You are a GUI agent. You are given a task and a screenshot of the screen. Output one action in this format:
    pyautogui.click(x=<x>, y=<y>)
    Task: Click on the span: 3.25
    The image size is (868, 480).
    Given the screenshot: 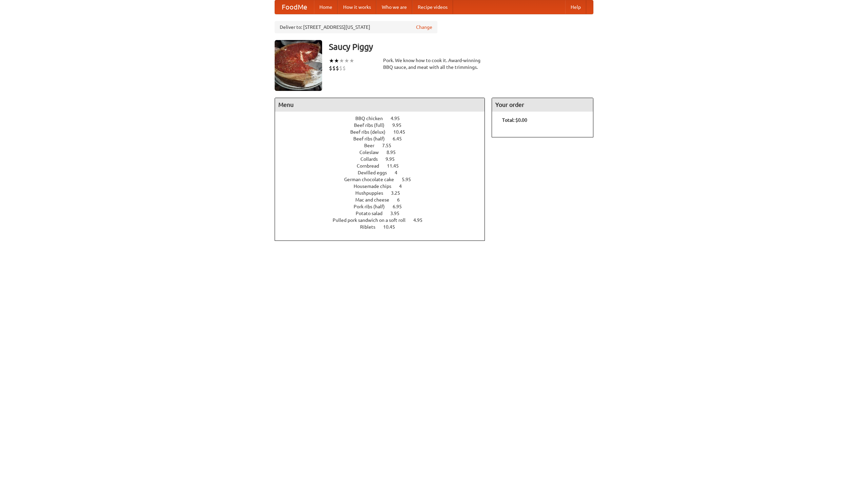 What is the action you would take?
    pyautogui.click(x=398, y=192)
    